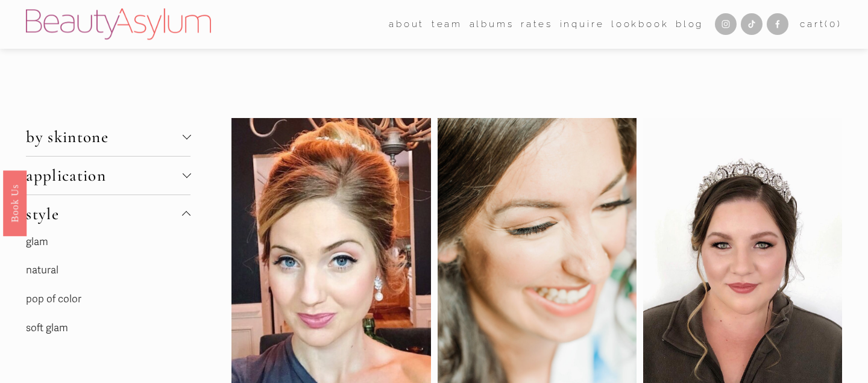  Describe the element at coordinates (833, 24) in the screenshot. I see `span: 0` at that location.